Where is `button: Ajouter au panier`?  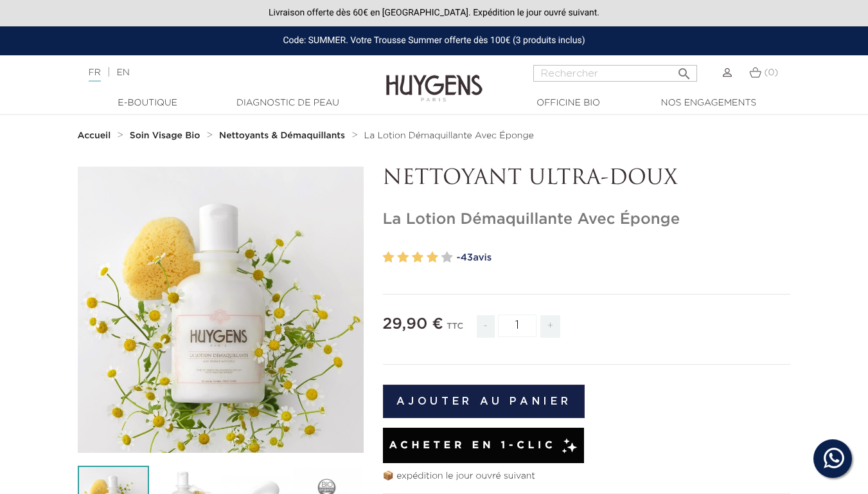 button: Ajouter au panier is located at coordinates (484, 401).